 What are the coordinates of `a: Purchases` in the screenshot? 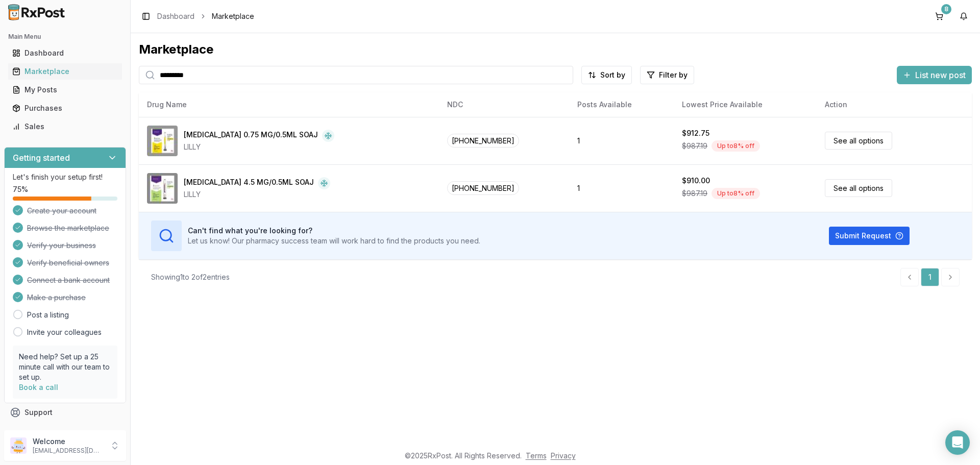 It's located at (65, 108).